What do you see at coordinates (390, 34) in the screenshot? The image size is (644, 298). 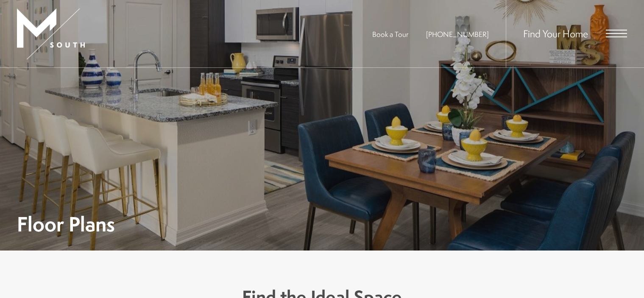 I see `span: Book a Tour` at bounding box center [390, 34].